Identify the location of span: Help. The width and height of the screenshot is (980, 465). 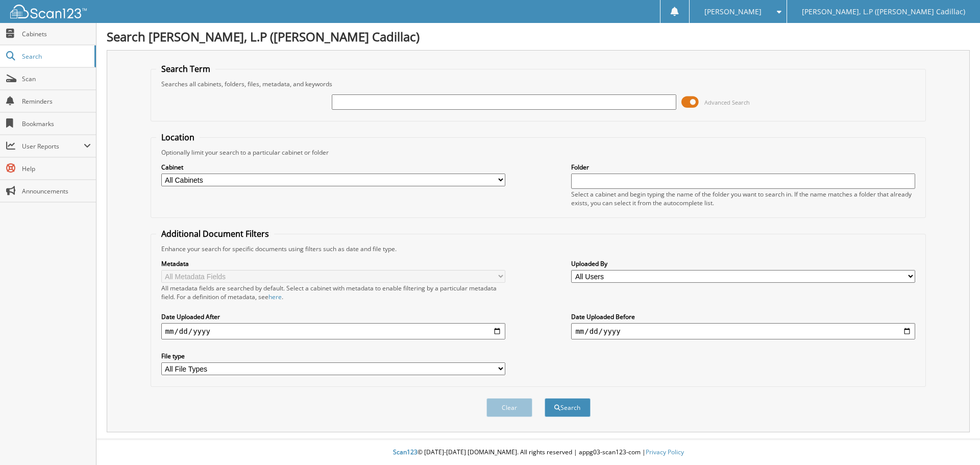
(56, 168).